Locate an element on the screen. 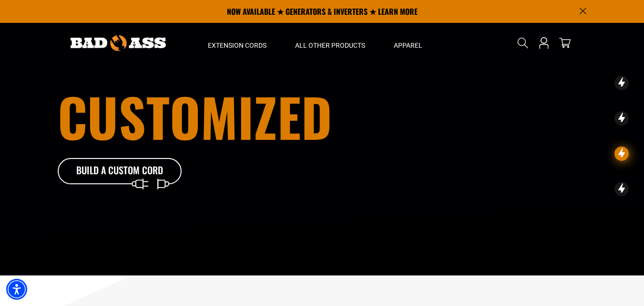 The image size is (644, 306). span: Extension Cords is located at coordinates (237, 45).